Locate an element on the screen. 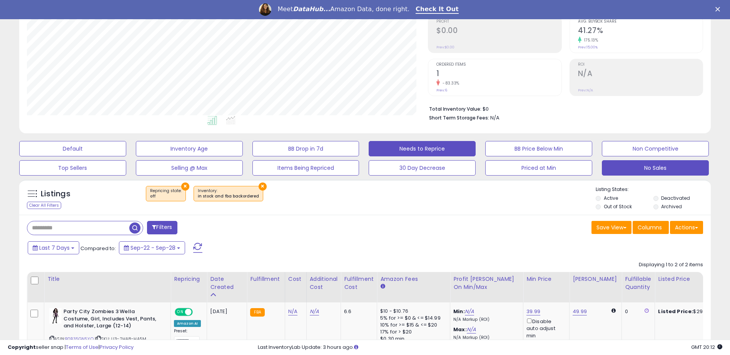 Image resolution: width=730 pixels, height=355 pixels. p: N/A Markup (ROI) is located at coordinates (485, 320).